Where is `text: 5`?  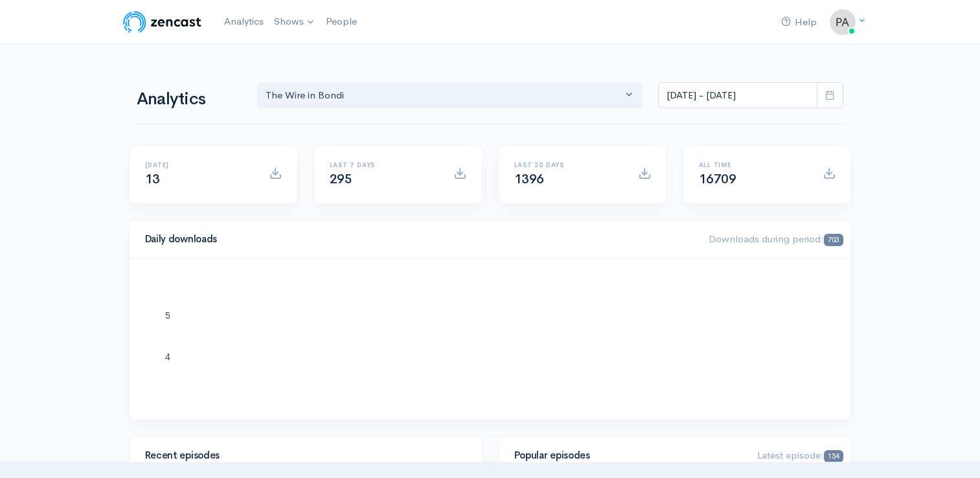
text: 5 is located at coordinates (168, 315).